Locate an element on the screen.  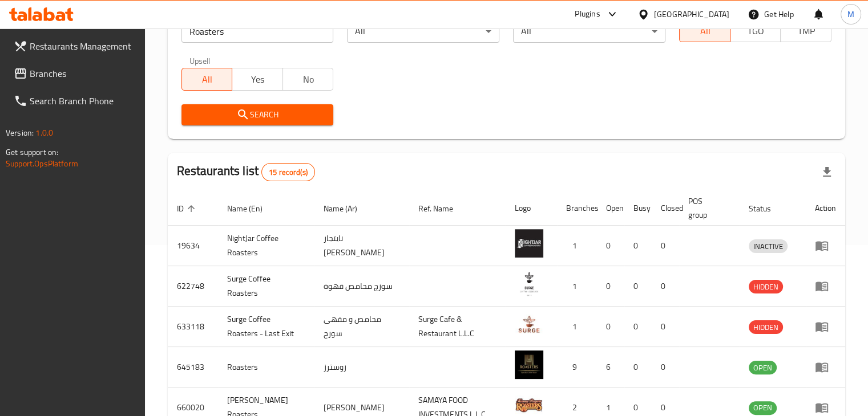
th: Closed is located at coordinates (666, 208).